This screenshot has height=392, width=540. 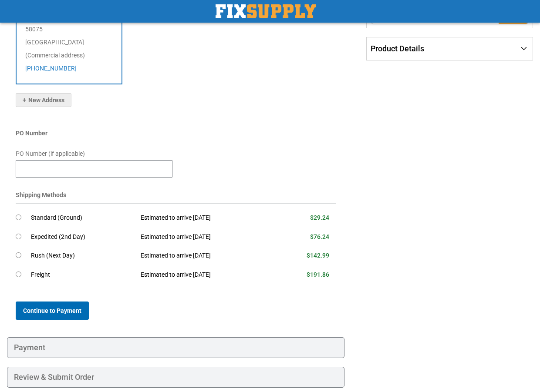 I want to click on td: Standard (Ground), so click(x=82, y=218).